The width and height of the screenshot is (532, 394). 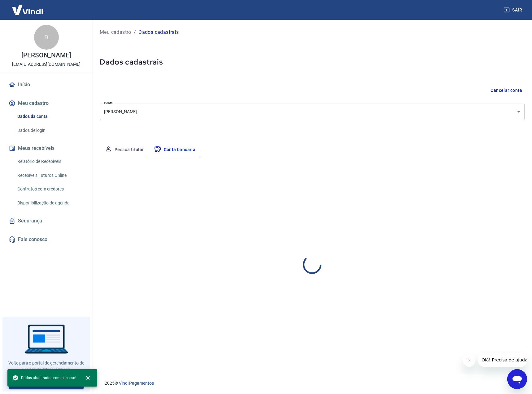 I want to click on label: Conta, so click(x=108, y=103).